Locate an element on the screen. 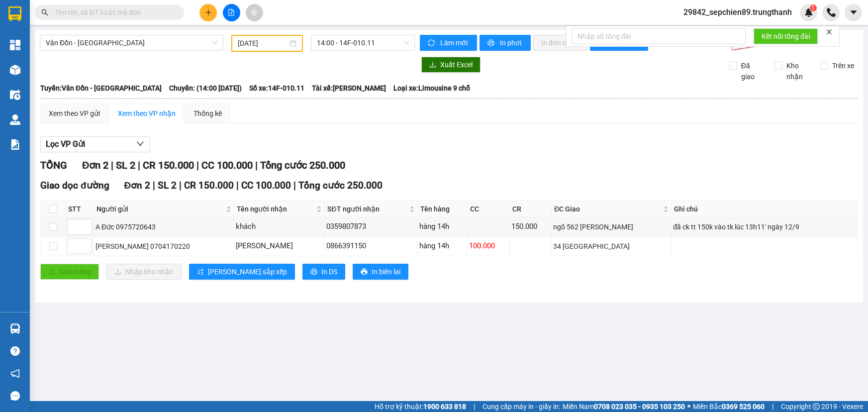  span: Tổng cước 250.000 is located at coordinates (340, 185).